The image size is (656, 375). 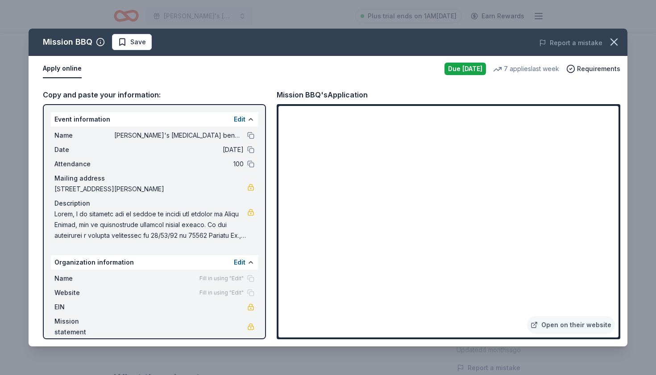 What do you see at coordinates (593, 69) in the screenshot?
I see `button: Requirements` at bounding box center [593, 69].